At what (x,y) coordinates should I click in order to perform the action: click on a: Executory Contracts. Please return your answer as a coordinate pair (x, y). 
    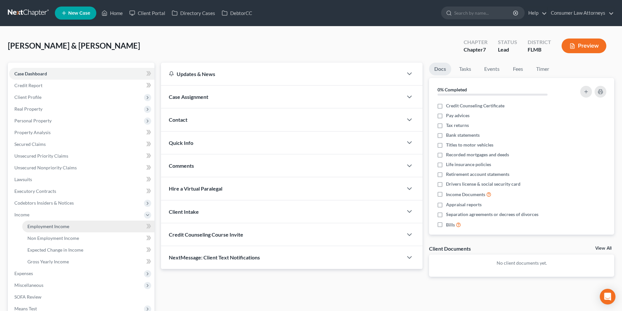
    Looking at the image, I should click on (82, 191).